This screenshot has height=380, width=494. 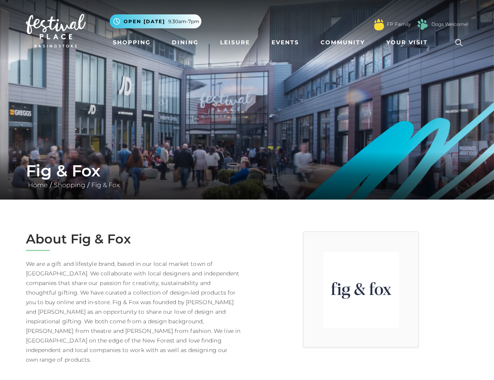 I want to click on a: Your Visit, so click(x=409, y=42).